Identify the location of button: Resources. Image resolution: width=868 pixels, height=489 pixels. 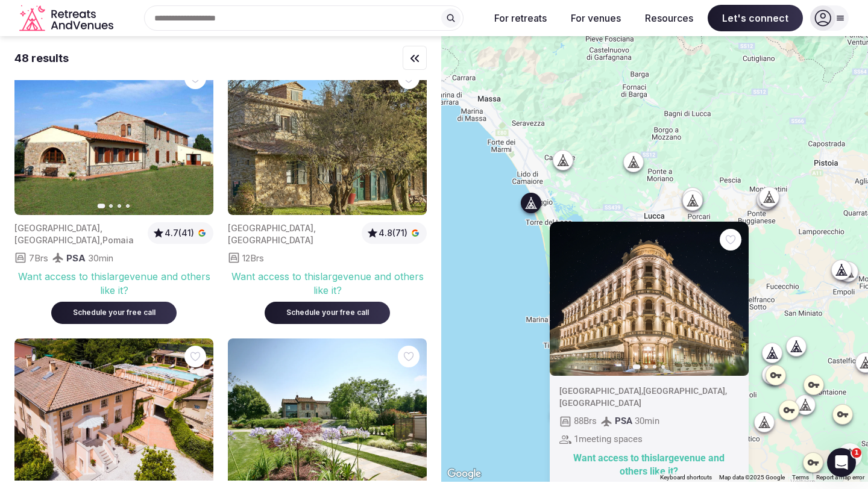
(669, 18).